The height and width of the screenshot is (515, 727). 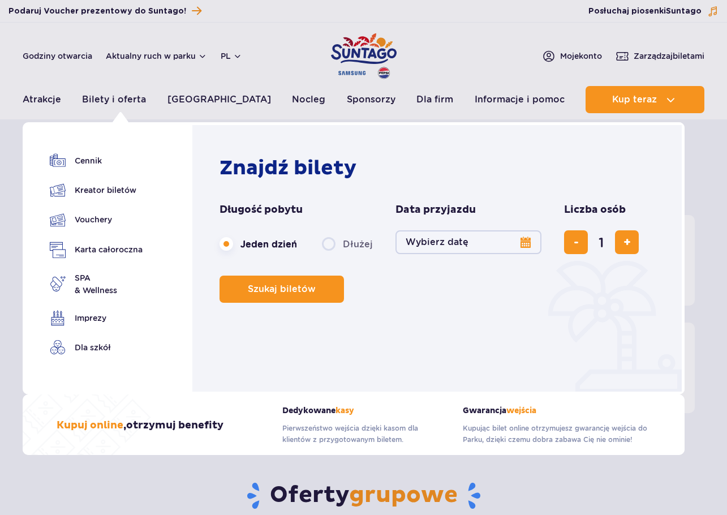 What do you see at coordinates (282, 289) in the screenshot?
I see `span: Szukaj biletów` at bounding box center [282, 289].